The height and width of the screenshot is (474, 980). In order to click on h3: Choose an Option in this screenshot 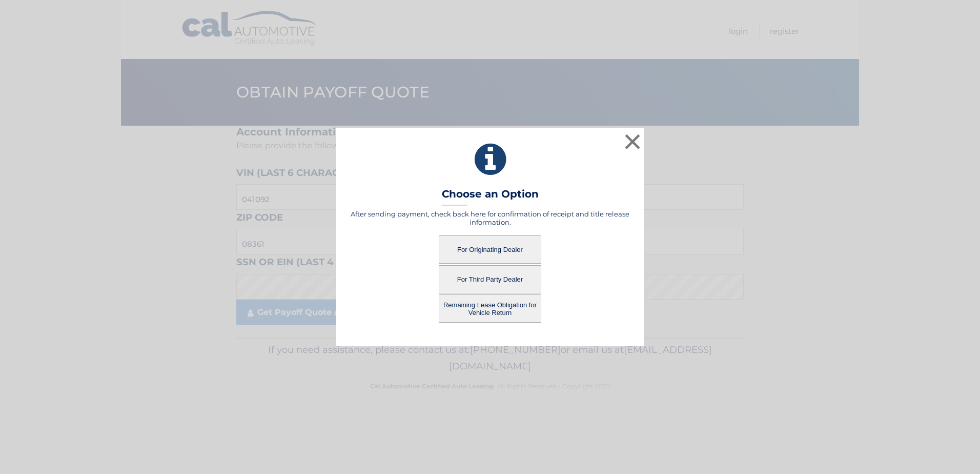, I will do `click(490, 197)`.